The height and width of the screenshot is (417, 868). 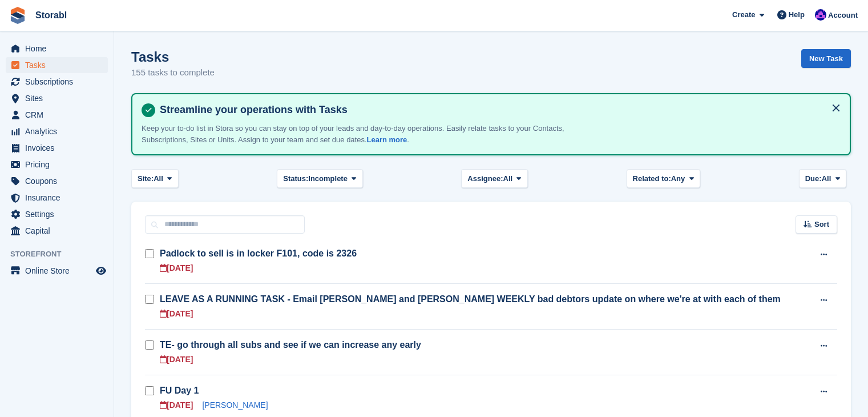 What do you see at coordinates (173, 73) in the screenshot?
I see `p: 155 tasks to complete` at bounding box center [173, 73].